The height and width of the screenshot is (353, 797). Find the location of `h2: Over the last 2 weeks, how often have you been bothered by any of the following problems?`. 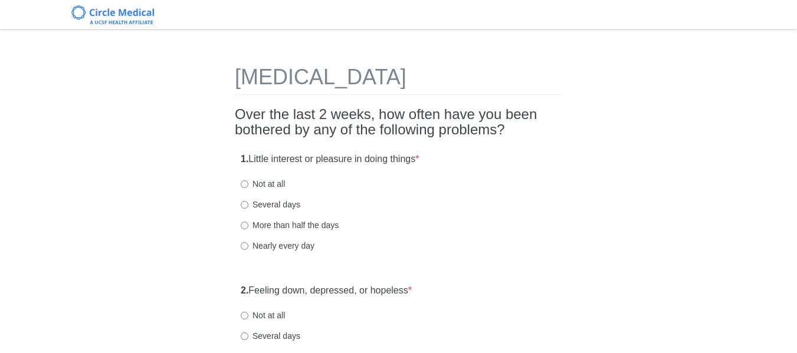

h2: Over the last 2 weeks, how often have you been bothered by any of the following problems? is located at coordinates (398, 122).